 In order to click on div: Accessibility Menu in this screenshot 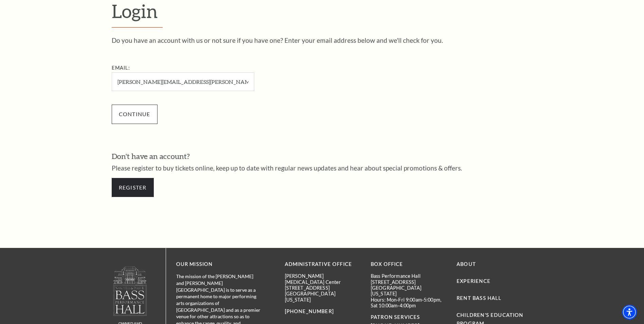, I will do `click(629, 312)`.